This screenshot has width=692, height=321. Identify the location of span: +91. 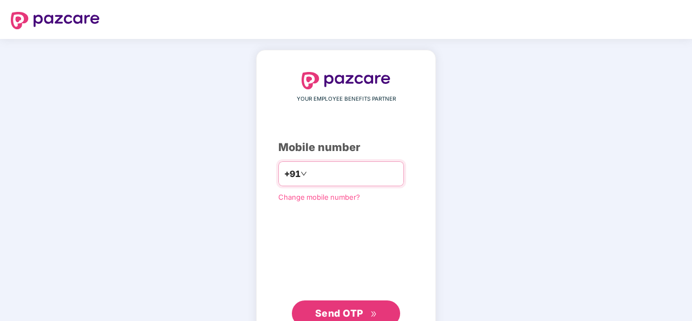
(293, 174).